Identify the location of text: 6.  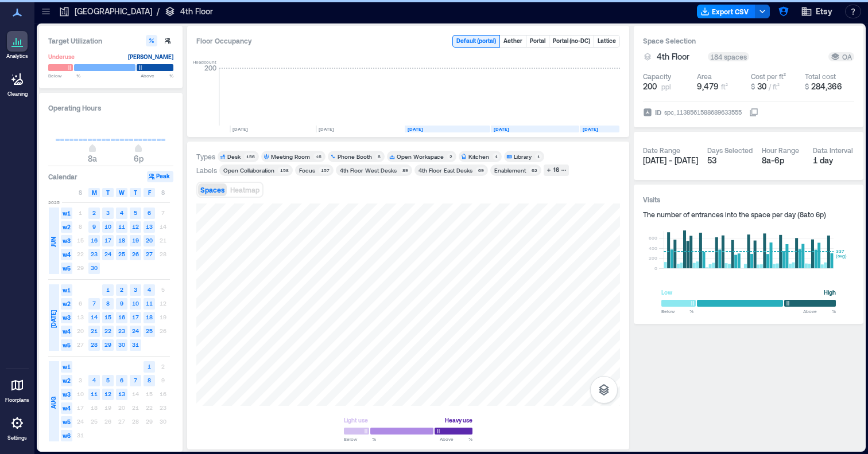
(149, 213).